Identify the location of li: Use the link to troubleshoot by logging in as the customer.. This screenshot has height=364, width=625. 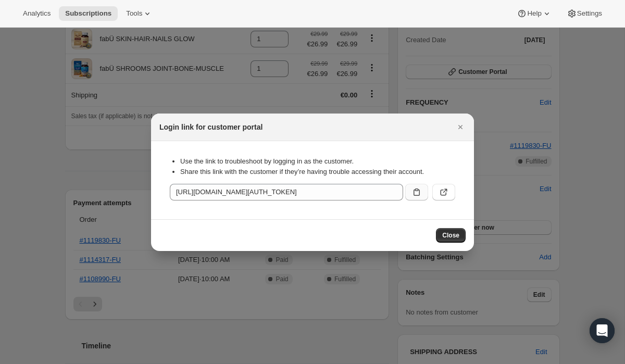
(318, 161).